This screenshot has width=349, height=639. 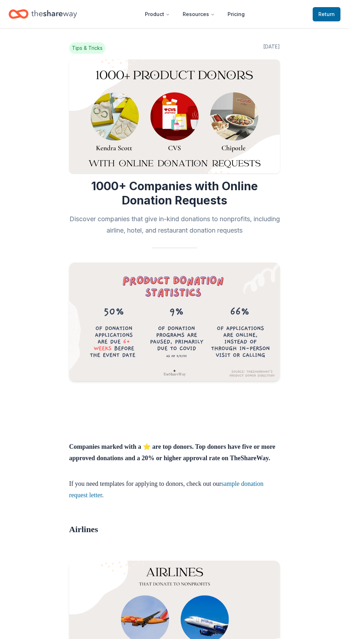 What do you see at coordinates (175, 458) in the screenshot?
I see `h4: Companies marked with a ⭐ are top donors. Top donors have five or more approved donations and a 2...` at bounding box center [175, 458].